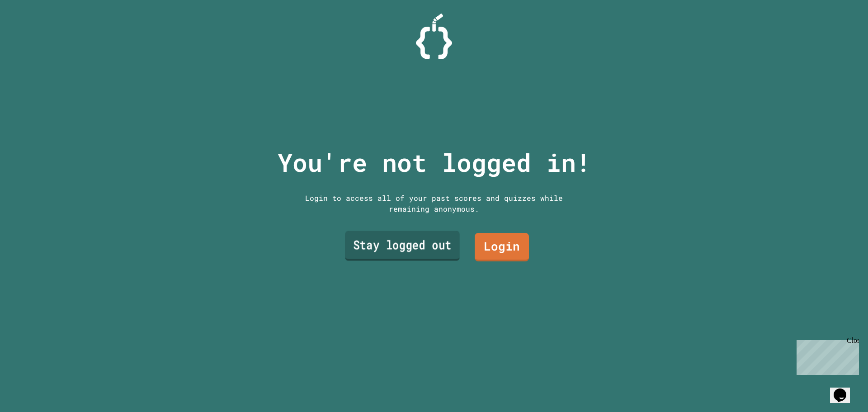 This screenshot has width=868, height=412. I want to click on img: Logo.svg, so click(434, 36).